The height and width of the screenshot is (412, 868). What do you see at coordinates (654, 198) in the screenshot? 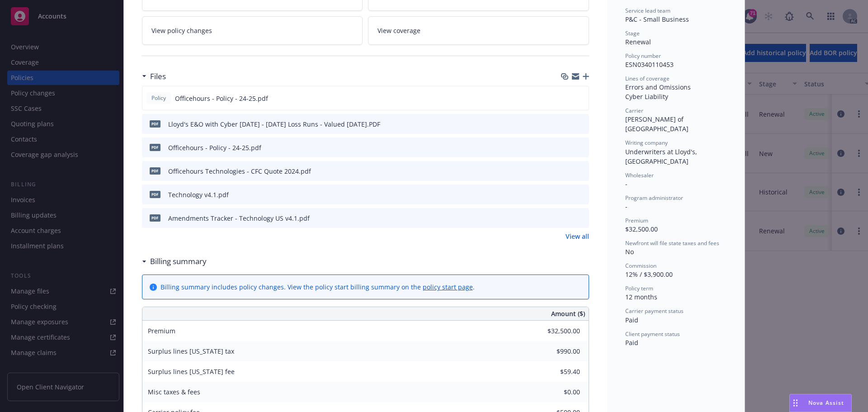
I see `span: Program administrator` at bounding box center [654, 198].